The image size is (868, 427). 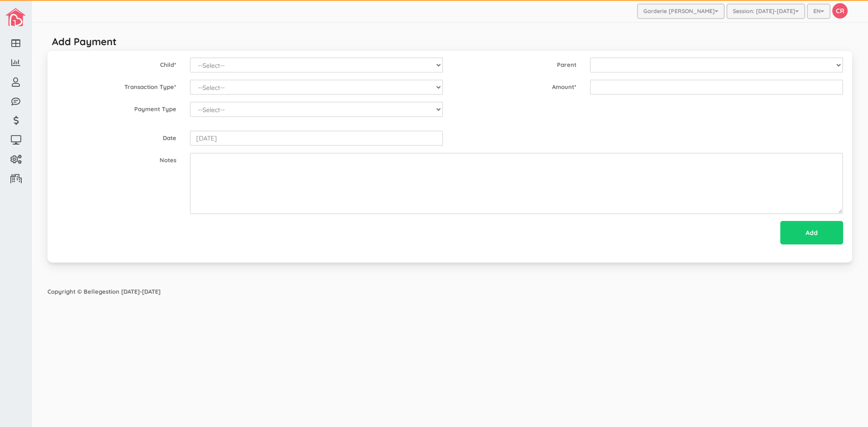 What do you see at coordinates (84, 42) in the screenshot?
I see `h5: Add Payment` at bounding box center [84, 42].